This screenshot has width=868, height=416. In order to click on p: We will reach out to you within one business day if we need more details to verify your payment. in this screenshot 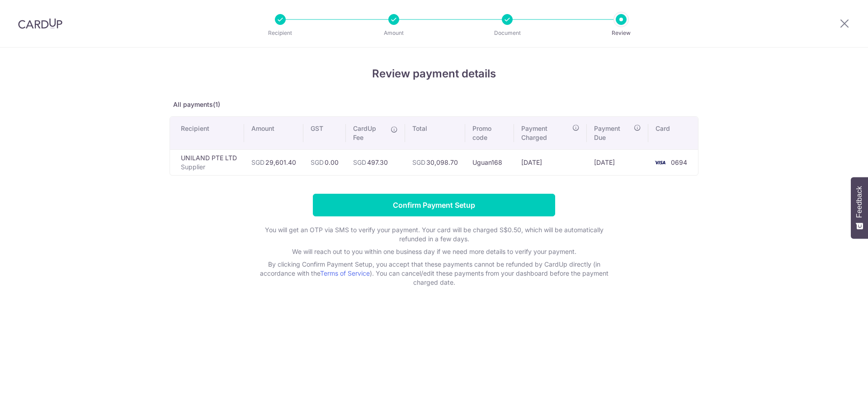, I will do `click(434, 251)`.